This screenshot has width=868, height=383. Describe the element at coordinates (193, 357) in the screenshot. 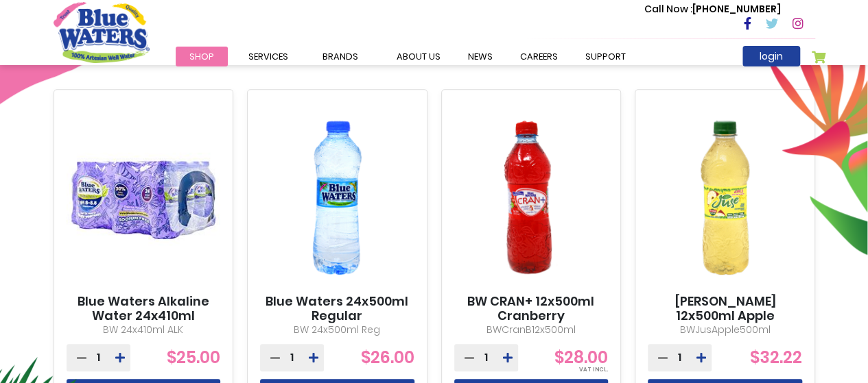

I see `span: $25.00` at that location.